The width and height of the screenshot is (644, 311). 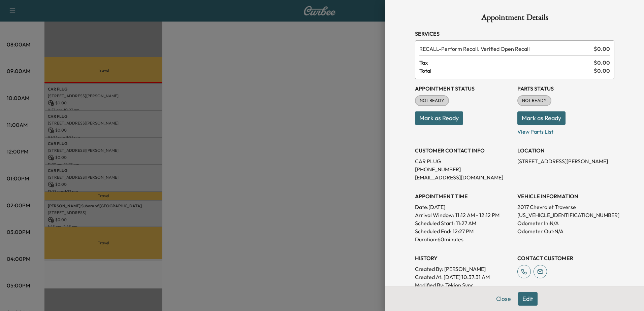 I want to click on p: Arrival Window:, so click(x=463, y=215).